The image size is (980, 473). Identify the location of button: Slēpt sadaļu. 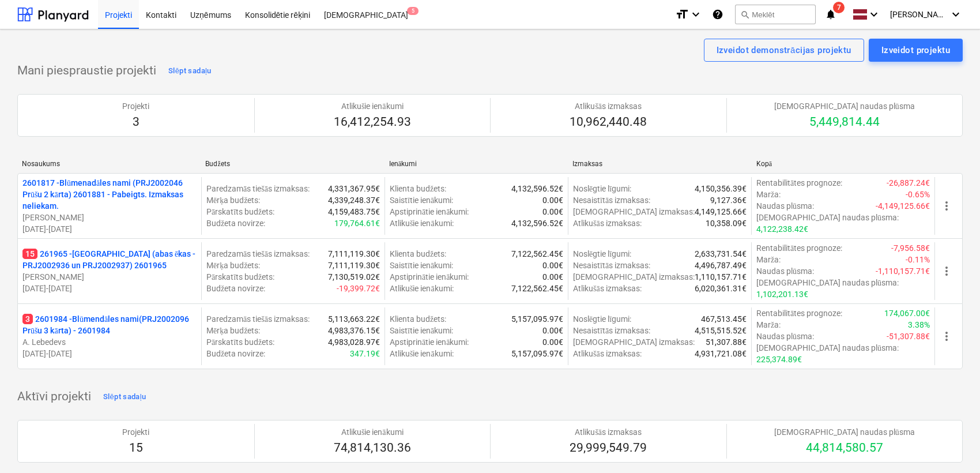
(189, 71).